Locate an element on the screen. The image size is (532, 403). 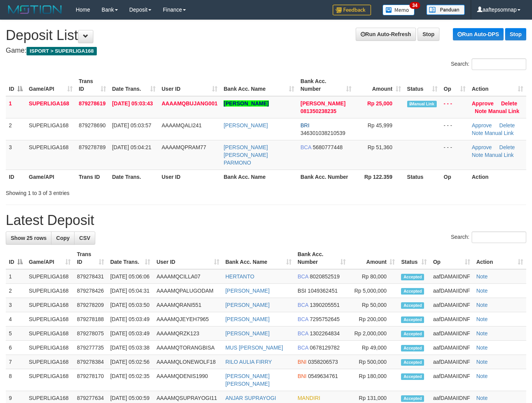
span: 879278690 is located at coordinates (92, 125).